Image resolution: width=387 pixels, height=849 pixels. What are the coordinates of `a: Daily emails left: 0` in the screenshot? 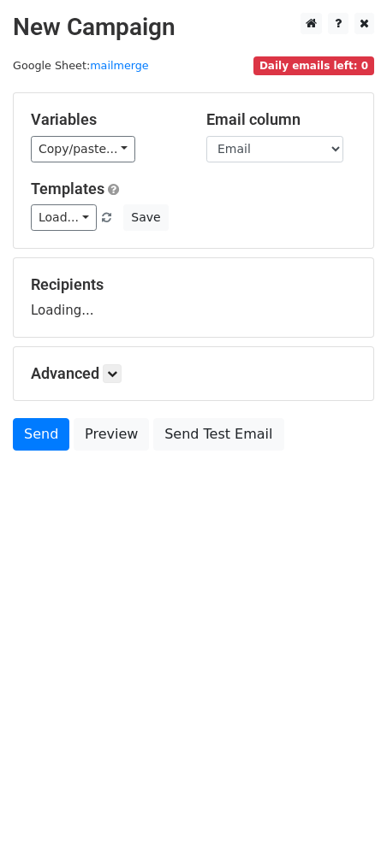 It's located at (313, 65).